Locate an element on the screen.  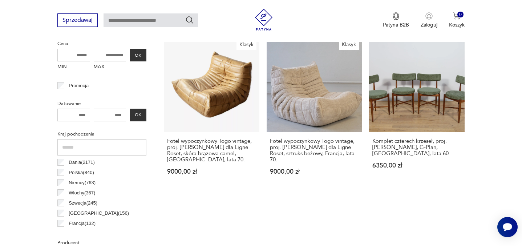
p: Patyna B2B is located at coordinates (396, 25).